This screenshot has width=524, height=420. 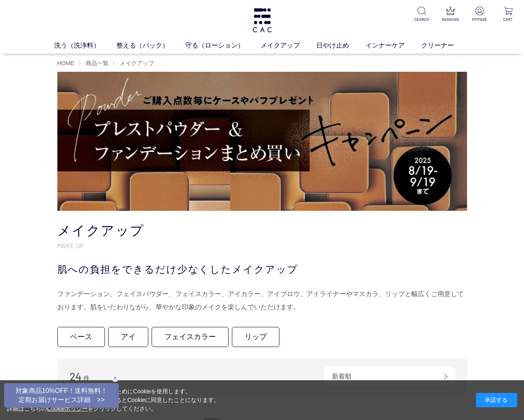 I want to click on a: リップ, so click(x=256, y=336).